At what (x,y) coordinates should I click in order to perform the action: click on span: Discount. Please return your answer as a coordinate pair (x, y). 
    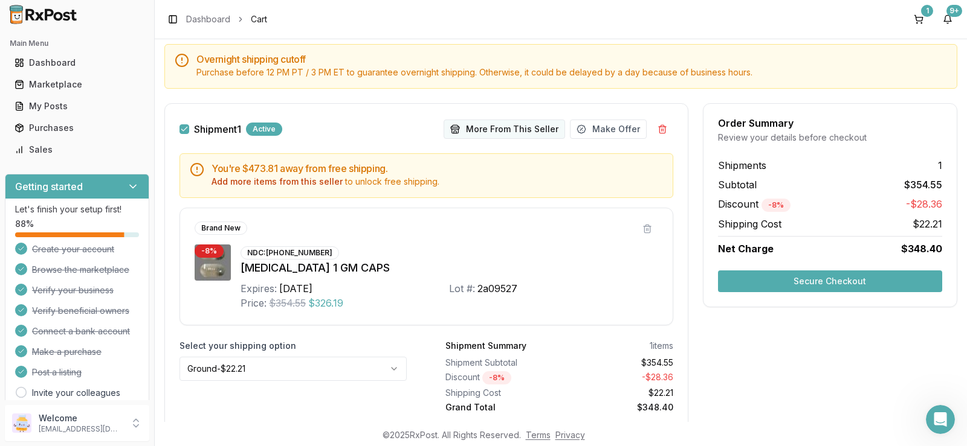
    Looking at the image, I should click on (754, 204).